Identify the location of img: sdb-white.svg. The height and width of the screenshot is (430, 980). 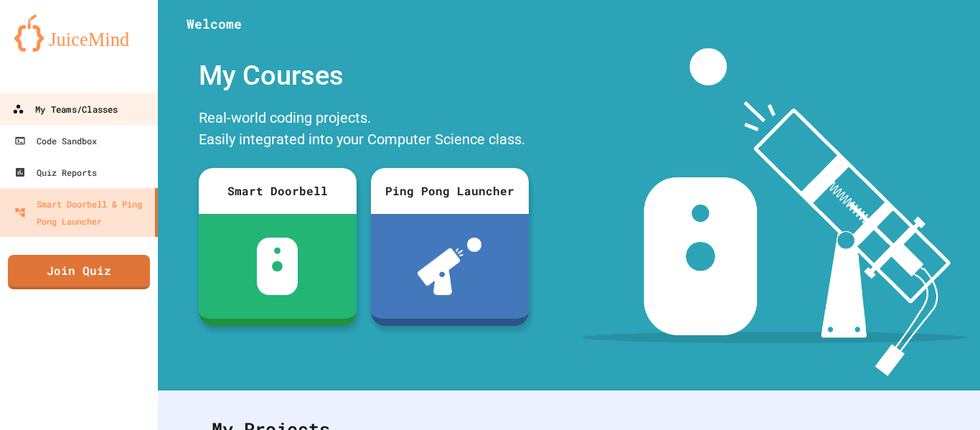
(277, 266).